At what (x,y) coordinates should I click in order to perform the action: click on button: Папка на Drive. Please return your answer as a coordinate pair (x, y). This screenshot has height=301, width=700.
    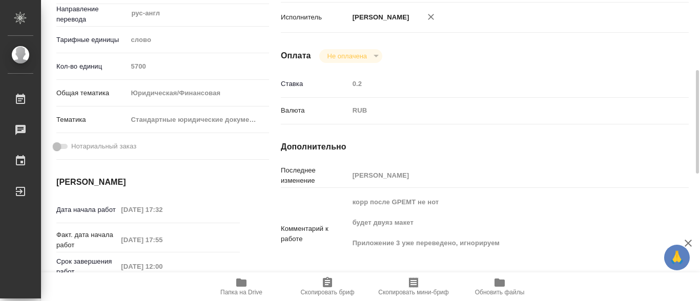
    Looking at the image, I should click on (241, 287).